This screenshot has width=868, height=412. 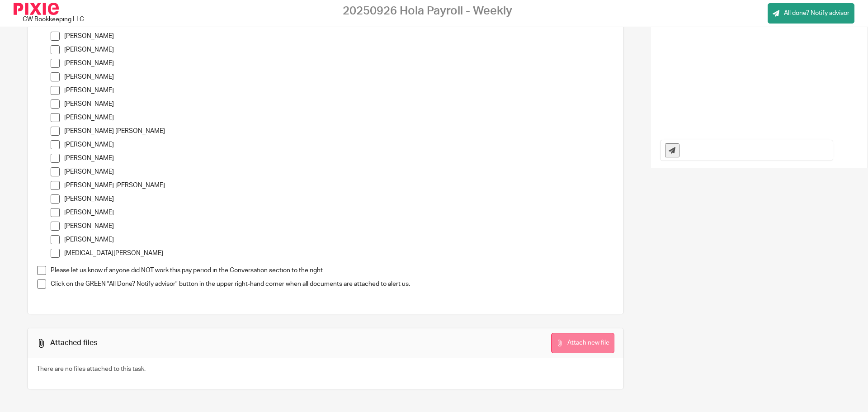 I want to click on span: All done? Notify advisor, so click(x=816, y=13).